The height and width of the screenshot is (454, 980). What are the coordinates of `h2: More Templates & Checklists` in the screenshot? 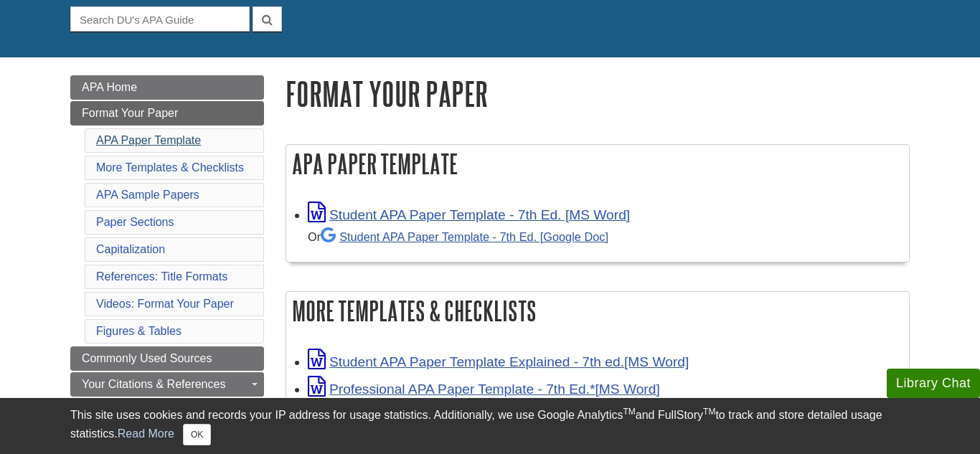 It's located at (598, 311).